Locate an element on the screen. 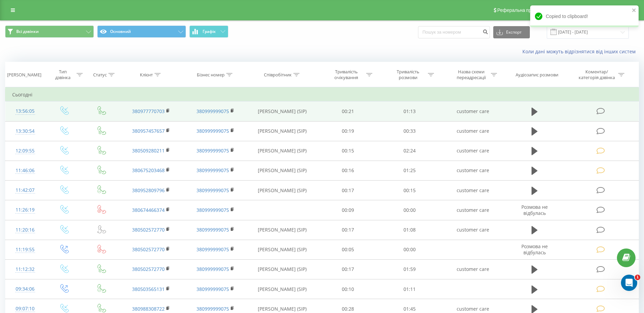 The width and height of the screenshot is (644, 313). td: 01:13 is located at coordinates (409, 111).